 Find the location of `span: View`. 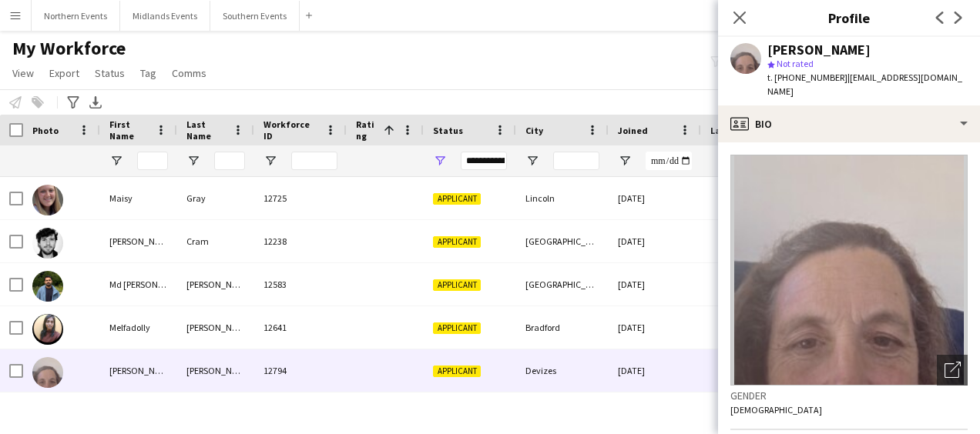

span: View is located at coordinates (23, 73).